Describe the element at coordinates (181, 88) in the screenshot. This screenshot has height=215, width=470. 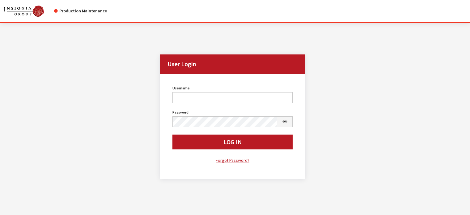
I see `label: Username` at that location.